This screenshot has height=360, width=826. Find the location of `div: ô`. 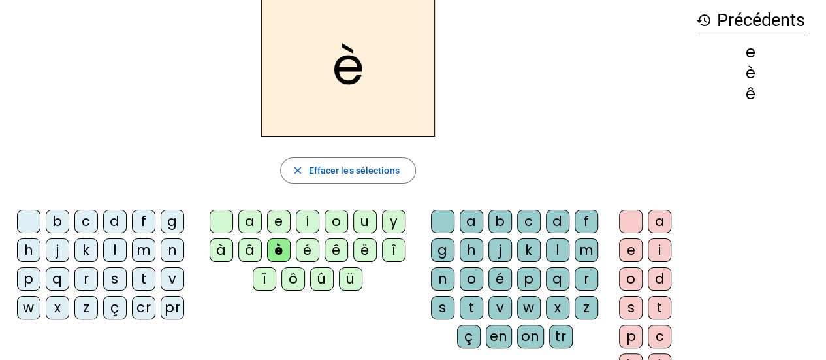

div: ô is located at coordinates (293, 279).